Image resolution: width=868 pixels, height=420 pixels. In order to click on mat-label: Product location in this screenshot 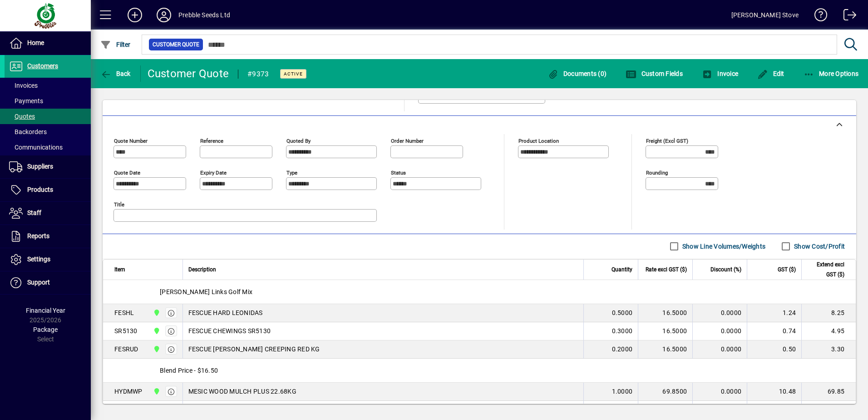, I will do `click(538, 140)`.